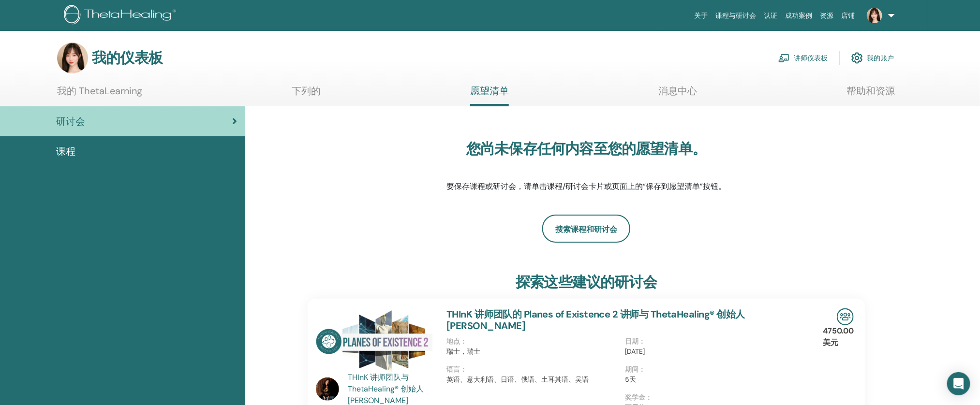  What do you see at coordinates (375, 341) in the screenshot?
I see `img: 存在层面2导师` at bounding box center [375, 341].